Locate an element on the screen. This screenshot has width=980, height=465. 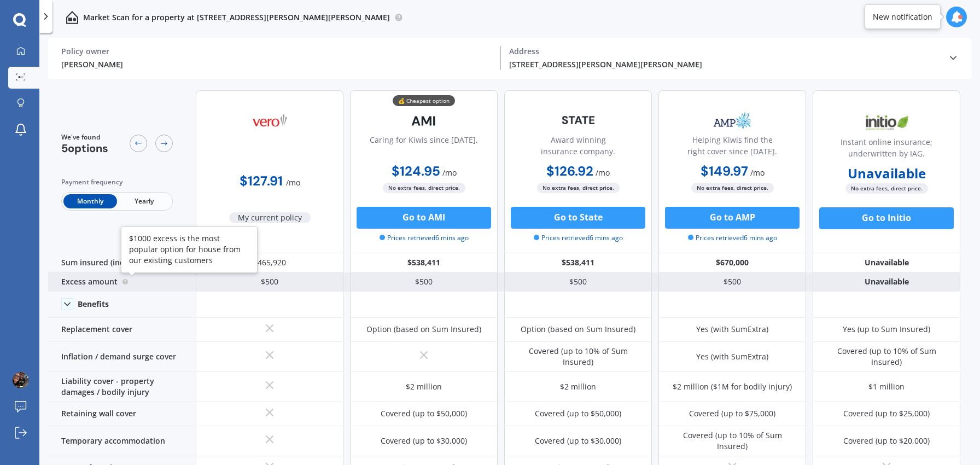
img: Vero.png is located at coordinates (270, 121).